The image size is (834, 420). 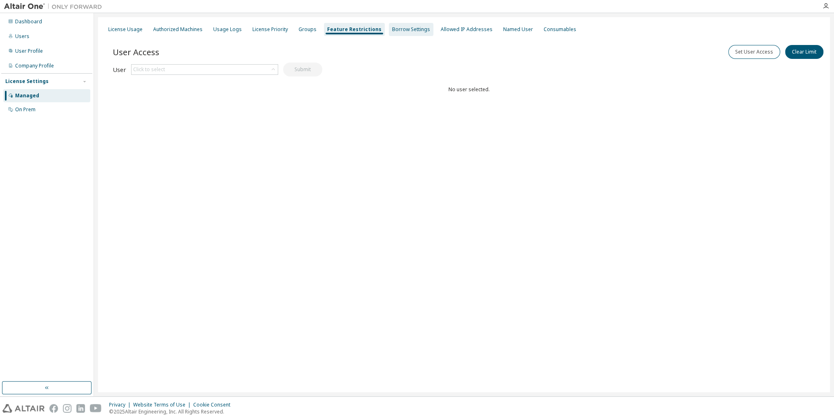 What do you see at coordinates (27, 96) in the screenshot?
I see `div: Managed` at bounding box center [27, 96].